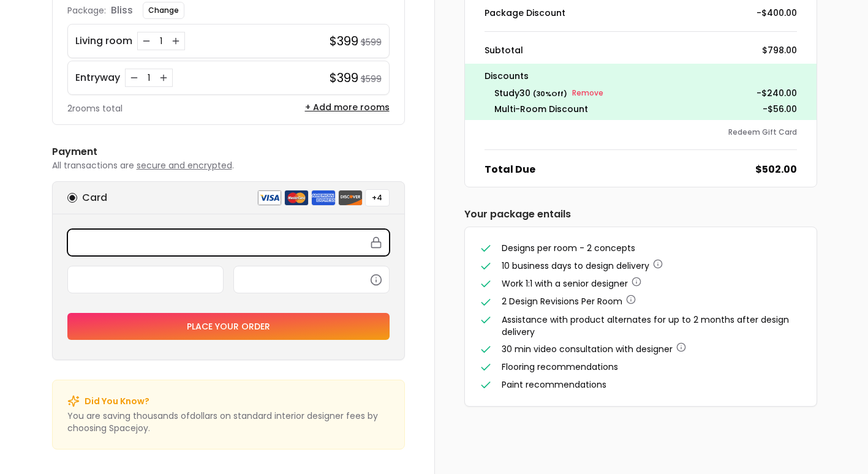 This screenshot has height=474, width=868. Describe the element at coordinates (270, 198) in the screenshot. I see `img: visa` at that location.